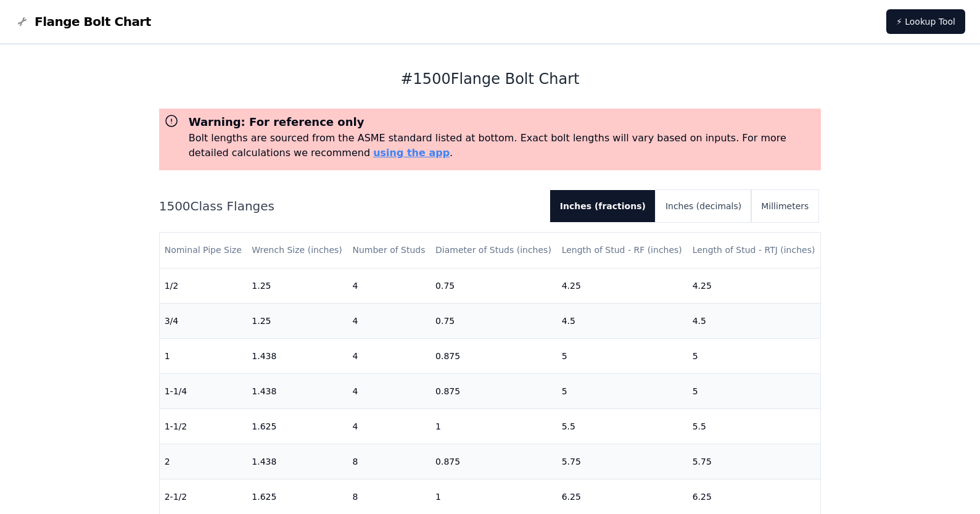 The image size is (980, 514). What do you see at coordinates (784, 206) in the screenshot?
I see `button: Millimeters` at bounding box center [784, 206].